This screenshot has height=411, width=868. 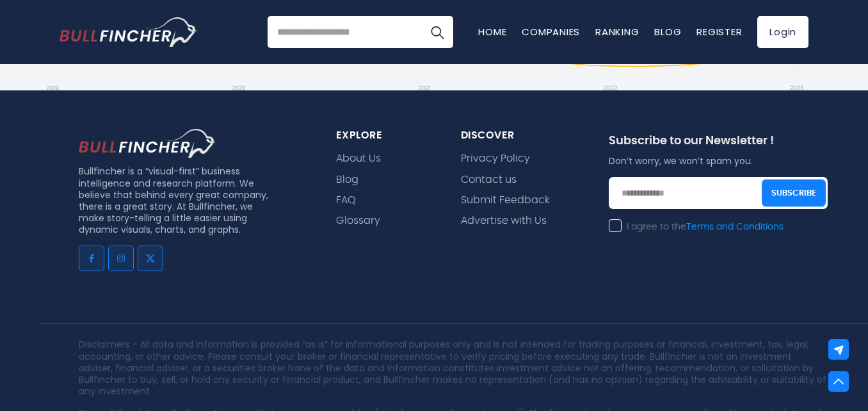 I want to click on label: I agree to the, so click(x=696, y=227).